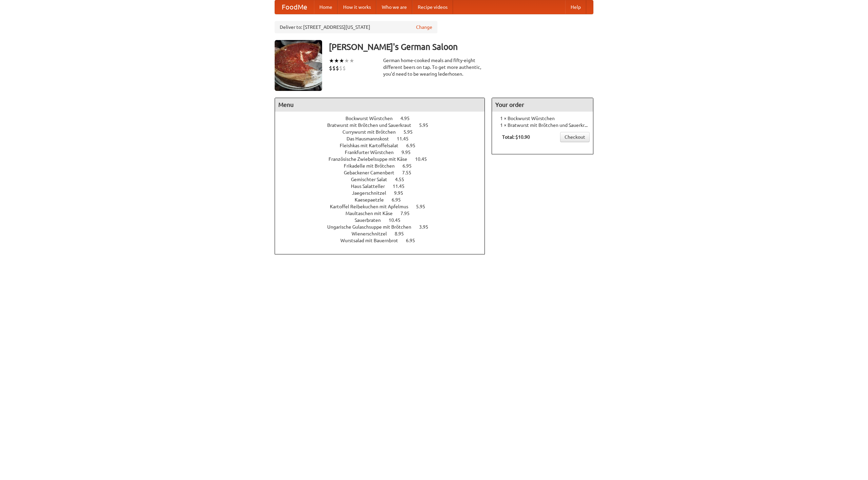 This screenshot has width=868, height=480. What do you see at coordinates (372, 173) in the screenshot?
I see `span: Gebackener Camenbert` at bounding box center [372, 173].